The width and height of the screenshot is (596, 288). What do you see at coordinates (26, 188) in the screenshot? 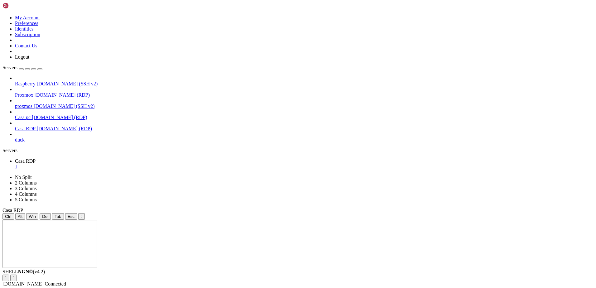
I see `a: 3 Columns` at bounding box center [26, 188].